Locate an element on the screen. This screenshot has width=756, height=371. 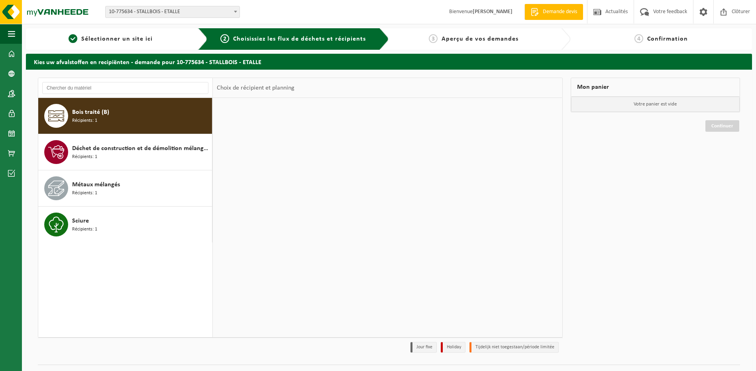
span: Demande devis is located at coordinates (560, 12).